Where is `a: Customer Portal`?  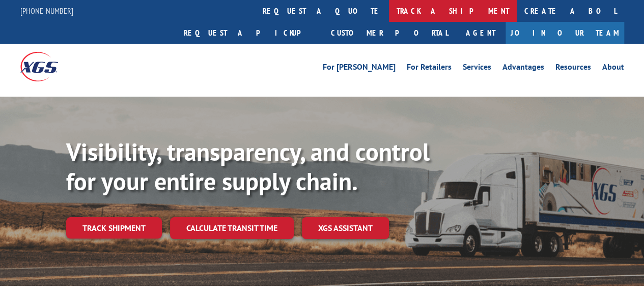 a: Customer Portal is located at coordinates (389, 33).